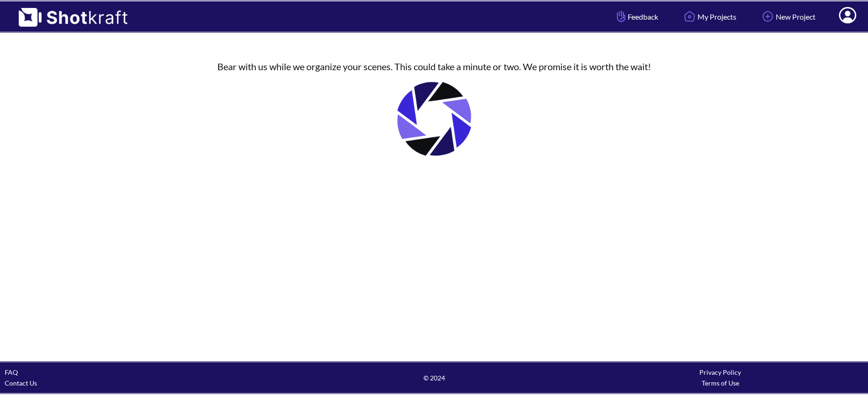 The width and height of the screenshot is (868, 401). What do you see at coordinates (11, 372) in the screenshot?
I see `a: FAQ` at bounding box center [11, 372].